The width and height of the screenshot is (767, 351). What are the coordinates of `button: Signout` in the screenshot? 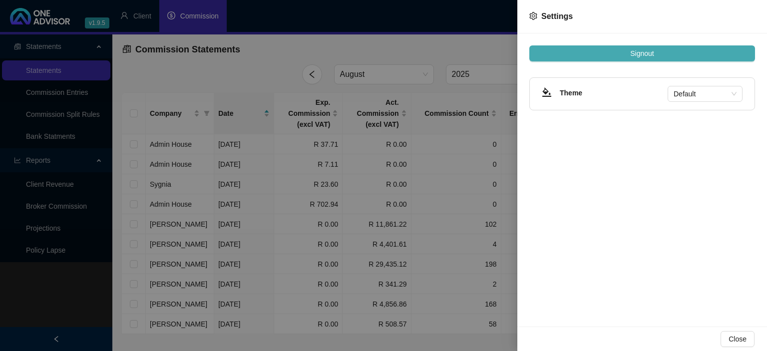 It's located at (642, 53).